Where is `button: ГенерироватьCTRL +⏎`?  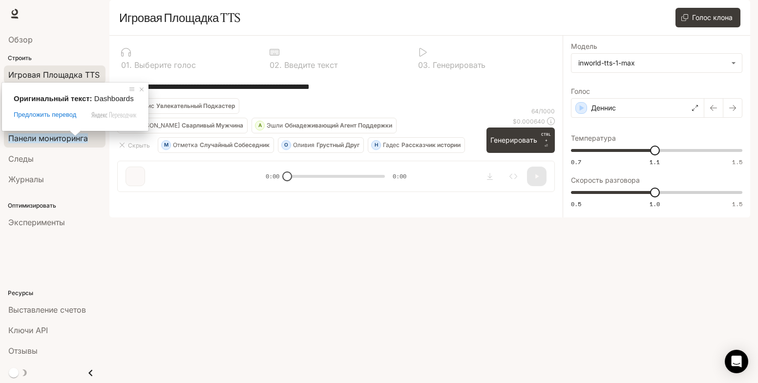
button: ГенерироватьCTRL +⏎ is located at coordinates (521, 140).